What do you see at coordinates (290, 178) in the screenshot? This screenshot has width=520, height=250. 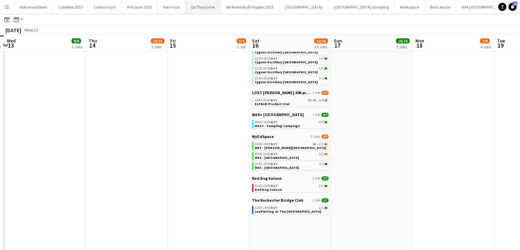 I see `a: Red Dog Saloon1 Job2/2` at bounding box center [290, 178].